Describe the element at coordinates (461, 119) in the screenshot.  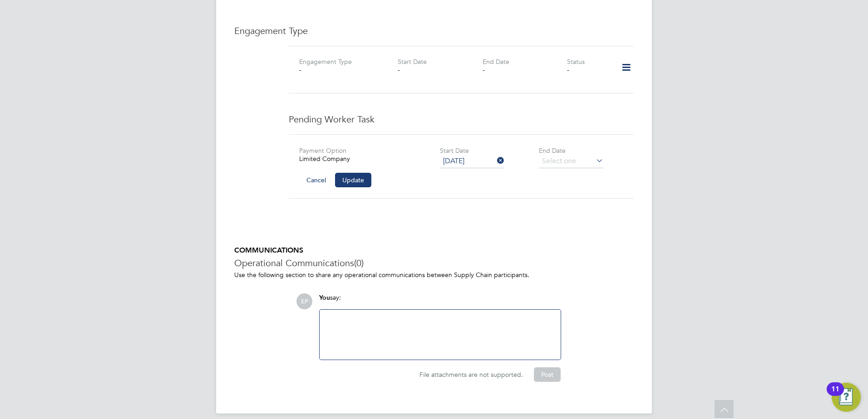
I see `h3: Pending Worker Task` at that location.